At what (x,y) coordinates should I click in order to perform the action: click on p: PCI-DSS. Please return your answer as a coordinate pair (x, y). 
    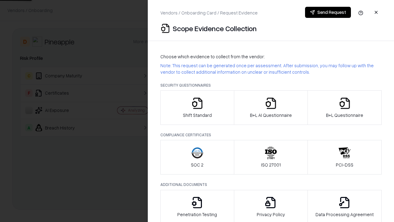
    Looking at the image, I should click on (345, 164).